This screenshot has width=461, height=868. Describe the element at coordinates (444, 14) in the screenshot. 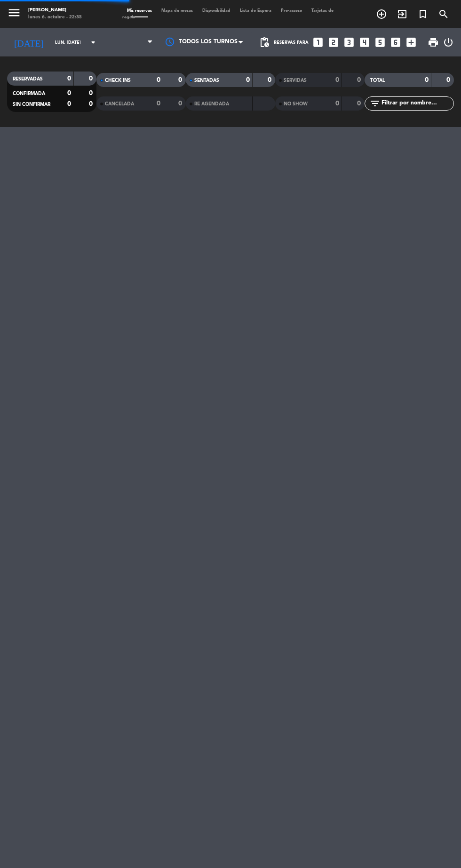

I see `i: search` at that location.